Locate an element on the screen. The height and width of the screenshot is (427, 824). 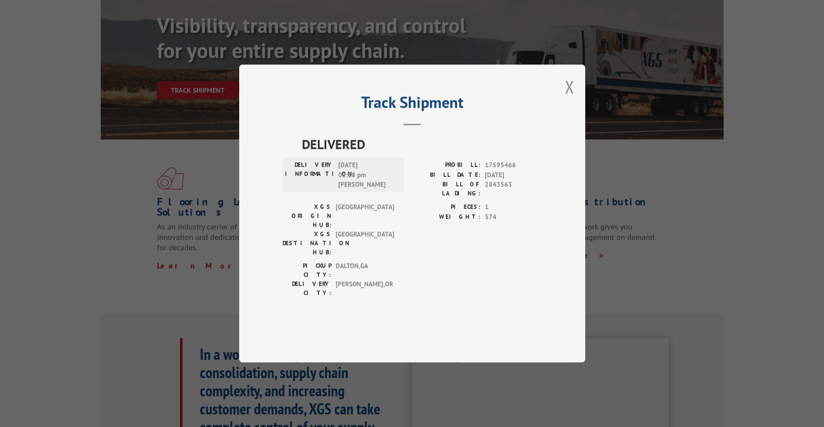
label: DELIVERY INFORMATION: is located at coordinates (309, 175).